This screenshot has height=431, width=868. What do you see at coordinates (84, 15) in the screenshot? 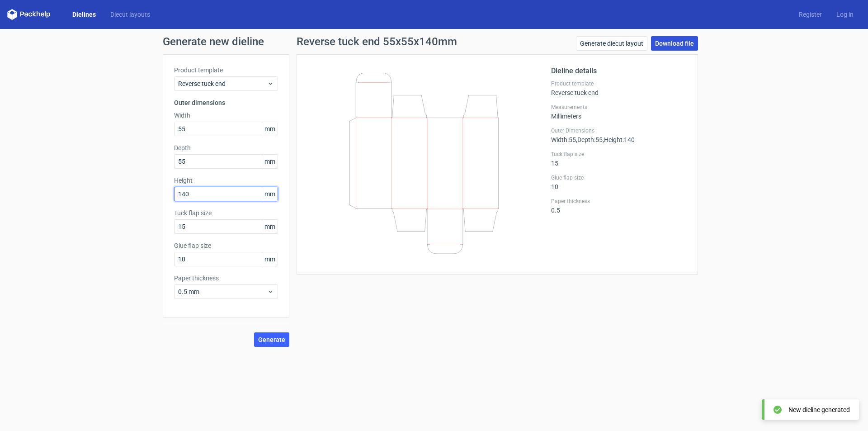
I see `a: Dielines` at bounding box center [84, 15].